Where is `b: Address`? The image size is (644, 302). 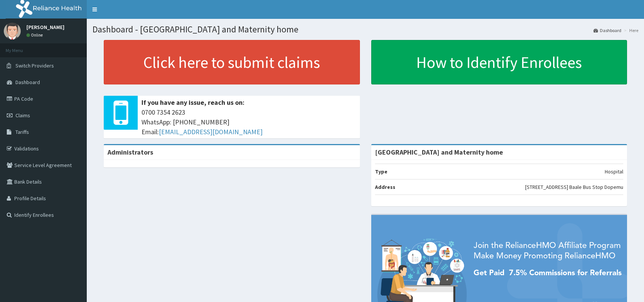 b: Address is located at coordinates (385, 187).